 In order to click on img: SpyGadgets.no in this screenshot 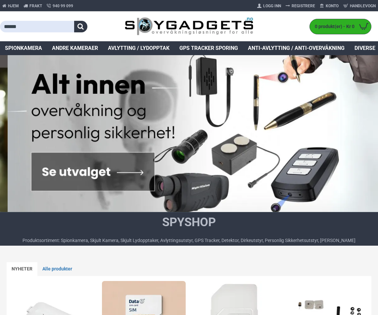, I will do `click(189, 26)`.